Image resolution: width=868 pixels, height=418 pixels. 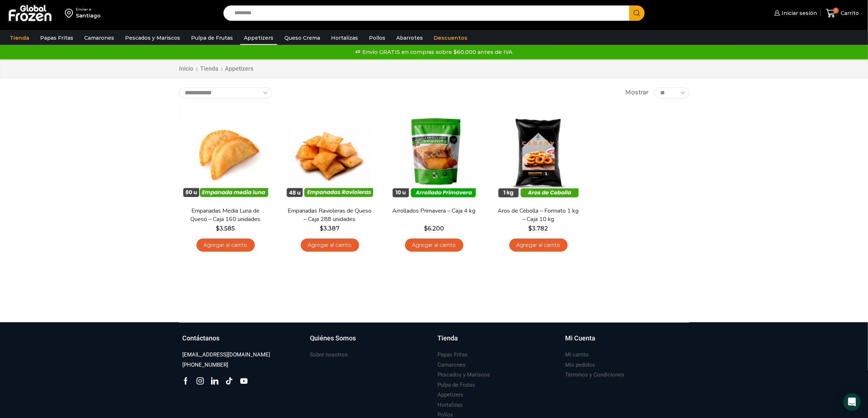 I want to click on a: Mis pedidos, so click(x=580, y=365).